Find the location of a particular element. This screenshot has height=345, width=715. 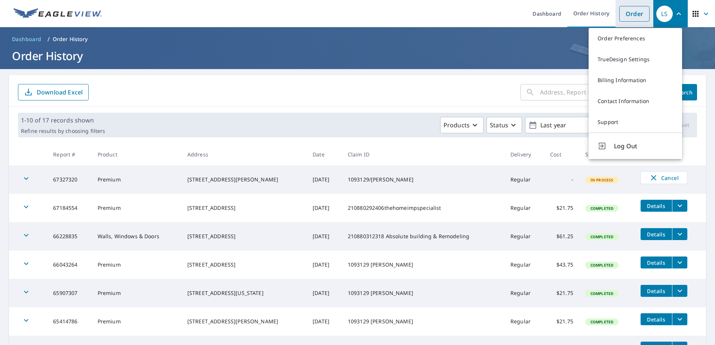

button: filesDropdownBtn-66043264 is located at coordinates (679, 263).